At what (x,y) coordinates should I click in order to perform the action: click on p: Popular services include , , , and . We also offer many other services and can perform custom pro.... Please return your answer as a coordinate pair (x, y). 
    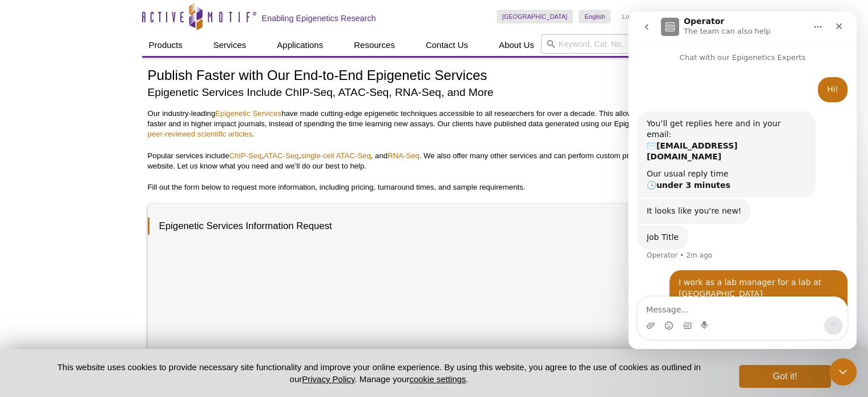
    Looking at the image, I should click on (434, 161).